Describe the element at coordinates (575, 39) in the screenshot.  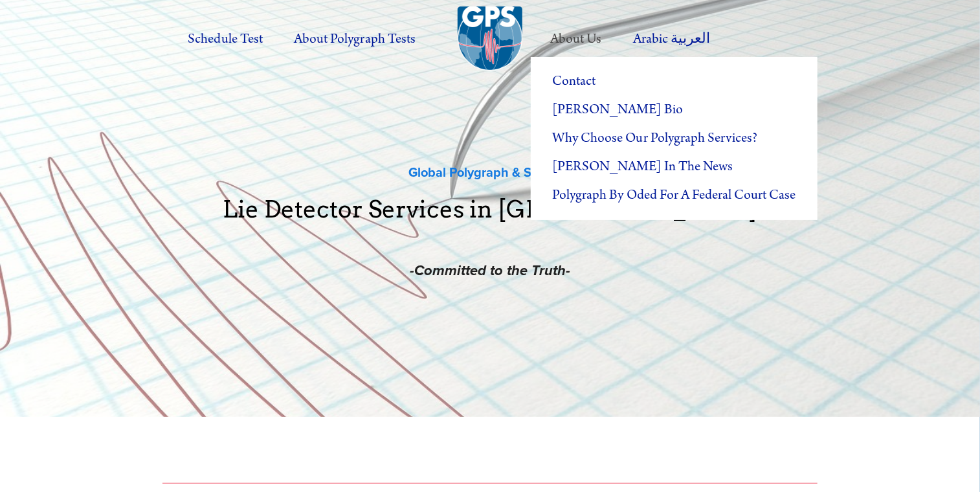
I see `label: About Us` at that location.